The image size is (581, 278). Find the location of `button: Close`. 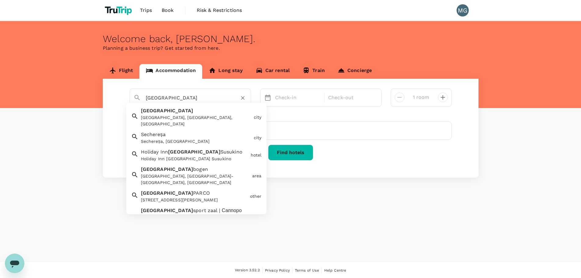

button: Close is located at coordinates (247, 98).